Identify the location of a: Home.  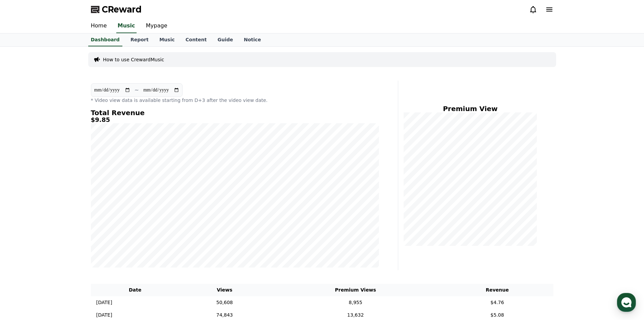
(98, 26).